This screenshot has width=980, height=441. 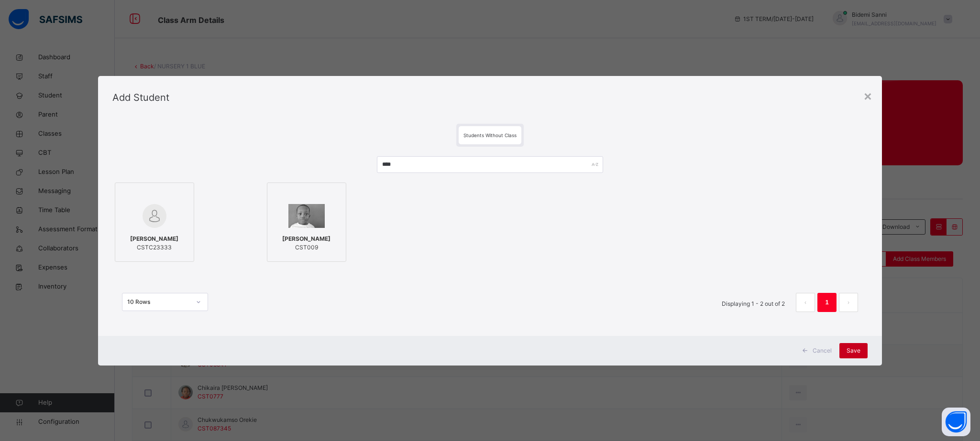 What do you see at coordinates (306, 248) in the screenshot?
I see `span: CST009` at bounding box center [306, 248].